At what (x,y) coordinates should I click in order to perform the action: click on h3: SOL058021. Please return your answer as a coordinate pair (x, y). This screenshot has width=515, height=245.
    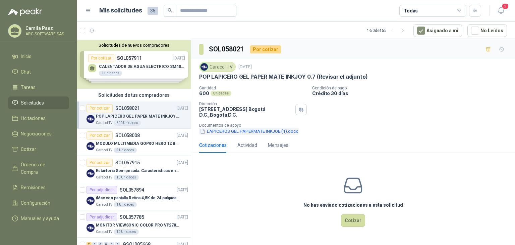
    Looking at the image, I should click on (227, 49).